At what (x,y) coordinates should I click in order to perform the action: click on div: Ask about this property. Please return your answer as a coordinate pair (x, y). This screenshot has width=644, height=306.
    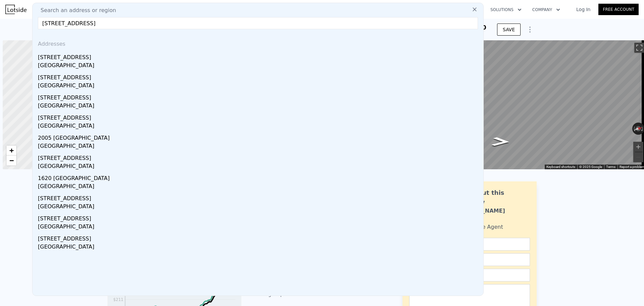
    Looking at the image, I should click on (492, 197).